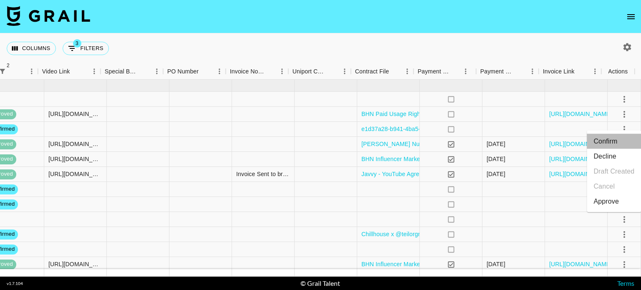 The height and width of the screenshot is (290, 641). Describe the element at coordinates (496, 174) in the screenshot. I see `div: 9/19/2025` at that location.